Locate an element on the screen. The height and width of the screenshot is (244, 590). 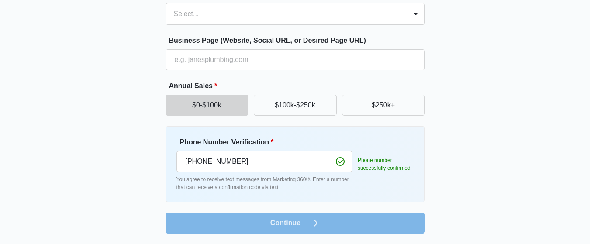
button: $0-$100k is located at coordinates (207, 105).